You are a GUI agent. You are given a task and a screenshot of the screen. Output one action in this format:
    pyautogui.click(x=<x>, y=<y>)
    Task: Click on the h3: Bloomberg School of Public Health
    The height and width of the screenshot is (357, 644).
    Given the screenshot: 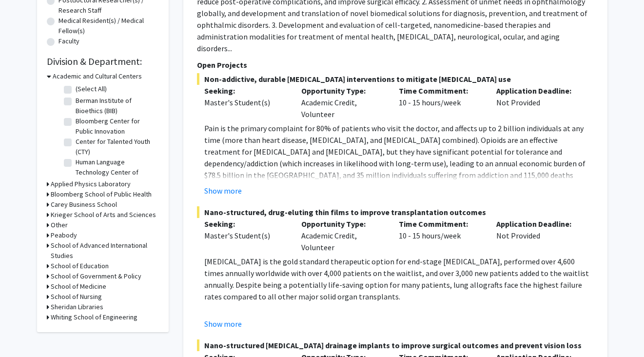 What is the action you would take?
    pyautogui.click(x=101, y=194)
    